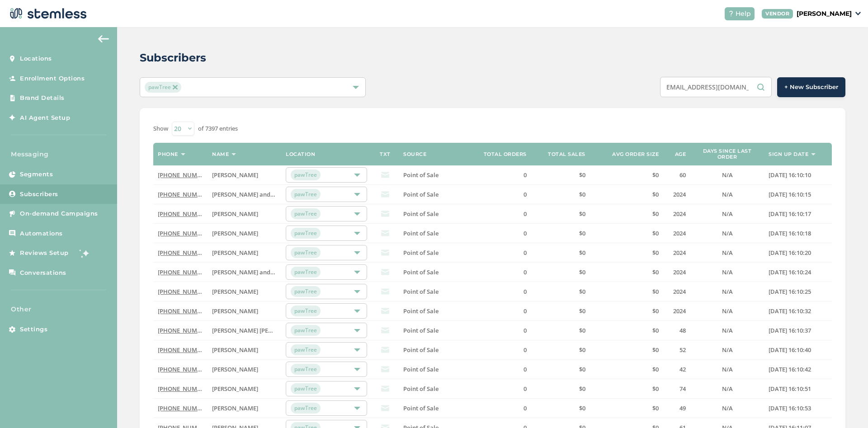 Image resolution: width=868 pixels, height=428 pixels. Describe the element at coordinates (811, 87) in the screenshot. I see `button: + New Subscriber` at that location.